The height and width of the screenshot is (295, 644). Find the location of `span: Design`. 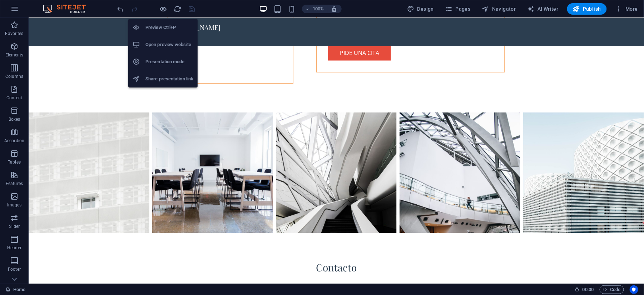

span: Design is located at coordinates (421, 9).